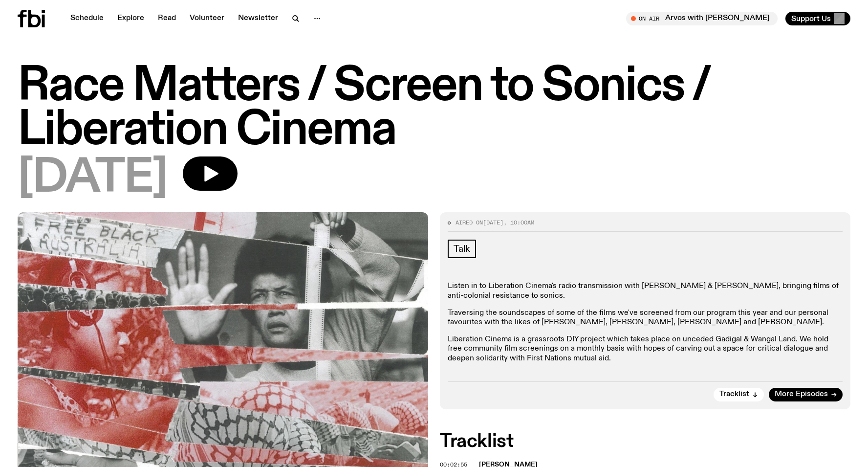  I want to click on a: Newsletter, so click(258, 18).